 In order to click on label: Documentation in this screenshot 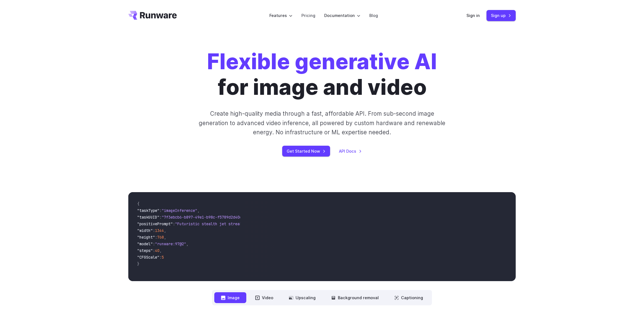, I will do `click(342, 15)`.